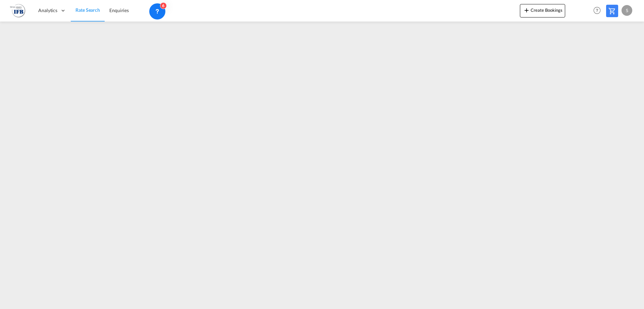 The height and width of the screenshot is (309, 644). I want to click on span: Rate Search, so click(88, 10).